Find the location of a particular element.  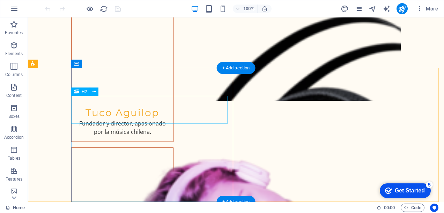

p: Accordion is located at coordinates (14, 137).